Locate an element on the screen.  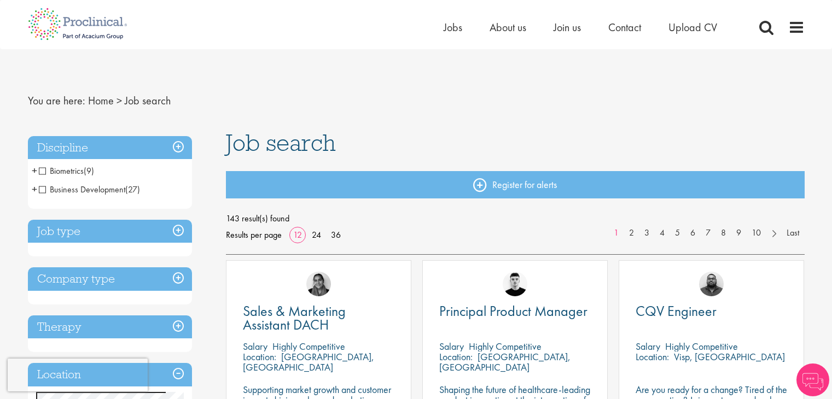
a: Anjali Parbhu is located at coordinates (318, 284).